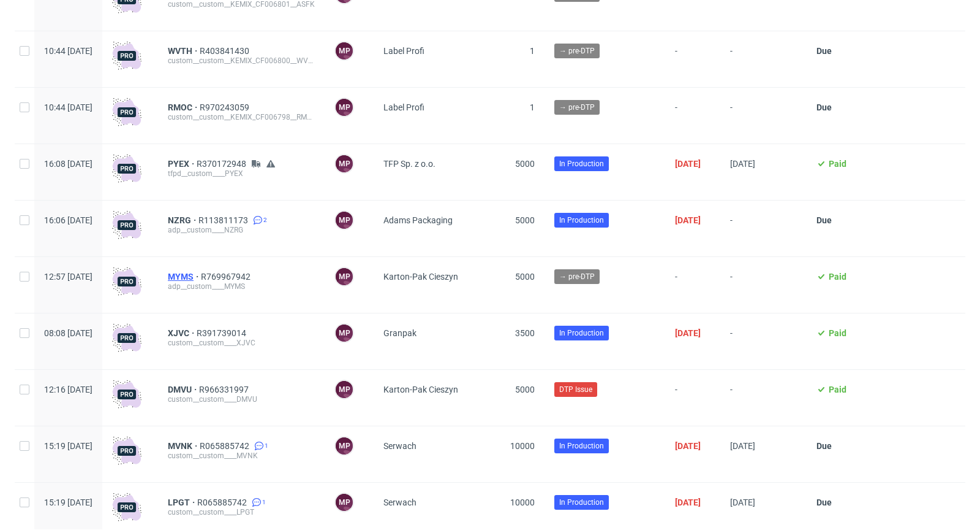 This screenshot has height=530, width=980. Describe the element at coordinates (183, 389) in the screenshot. I see `span: DMVU` at that location.